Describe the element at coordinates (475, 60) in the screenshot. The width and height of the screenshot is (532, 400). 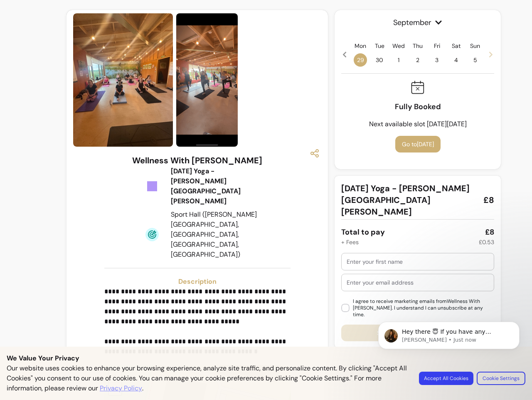
I see `span: 5` at that location.